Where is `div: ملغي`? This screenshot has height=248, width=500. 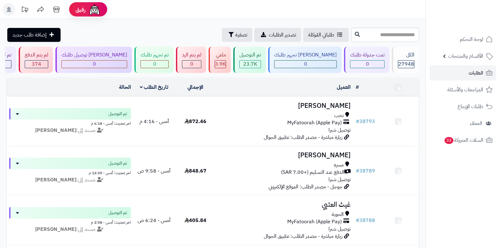
div: ملغي is located at coordinates (220, 55).